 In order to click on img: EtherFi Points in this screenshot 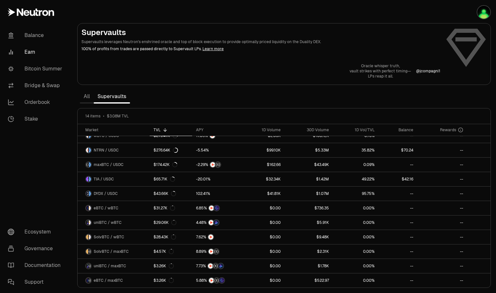, I will do `click(222, 281)`.